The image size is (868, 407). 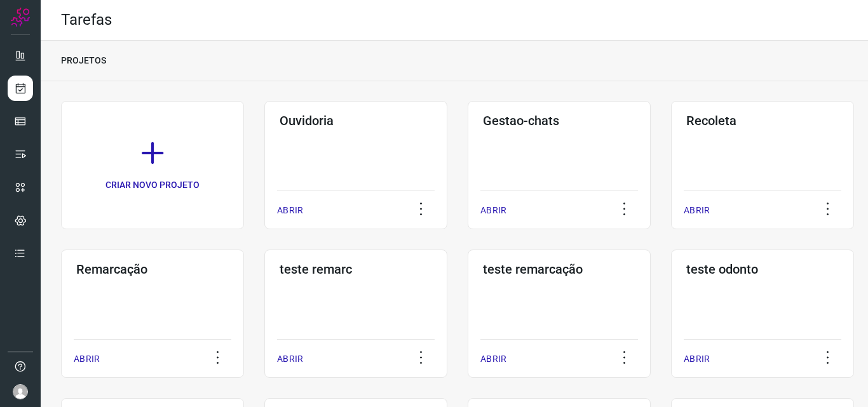 I want to click on img: Logo, so click(x=20, y=17).